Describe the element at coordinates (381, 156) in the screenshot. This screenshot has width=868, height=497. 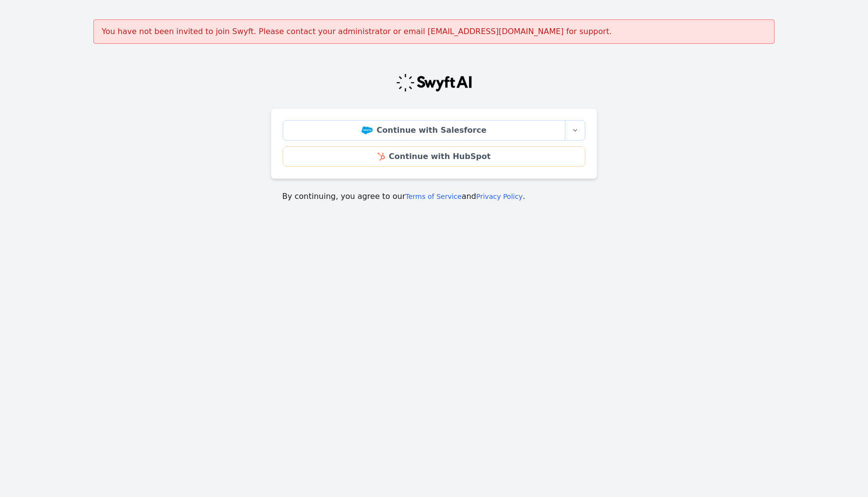
I see `img: HubSpot` at that location.